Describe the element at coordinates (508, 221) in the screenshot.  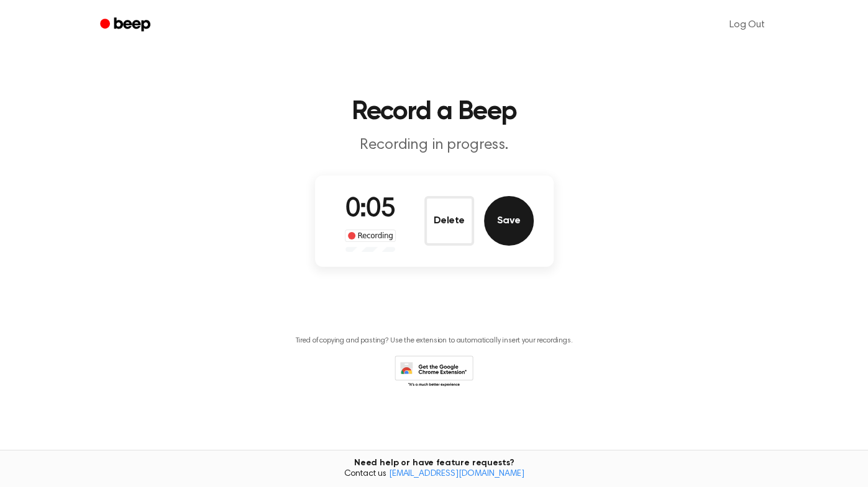
I see `button: Save Audio Record` at that location.